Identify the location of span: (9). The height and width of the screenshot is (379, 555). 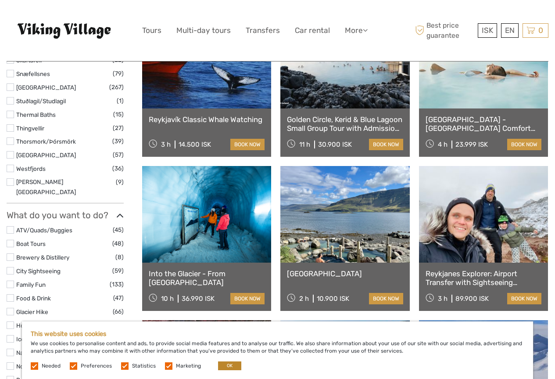
(120, 182).